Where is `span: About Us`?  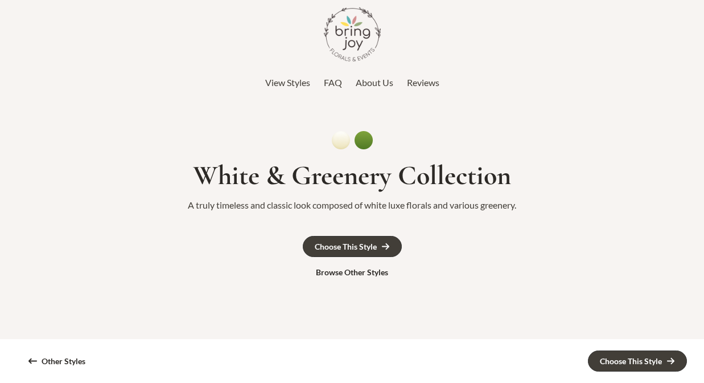
span: About Us is located at coordinates (375, 82).